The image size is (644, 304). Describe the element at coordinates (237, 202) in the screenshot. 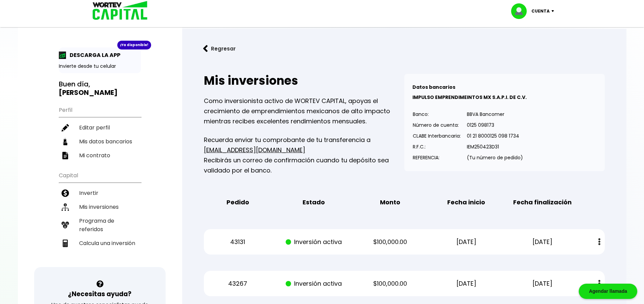

I see `b: Pedido` at that location.